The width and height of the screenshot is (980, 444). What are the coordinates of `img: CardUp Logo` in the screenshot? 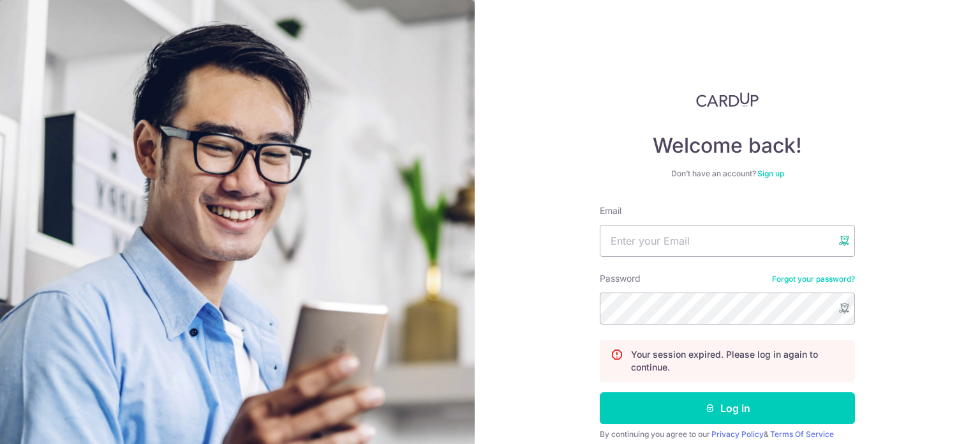 It's located at (727, 100).